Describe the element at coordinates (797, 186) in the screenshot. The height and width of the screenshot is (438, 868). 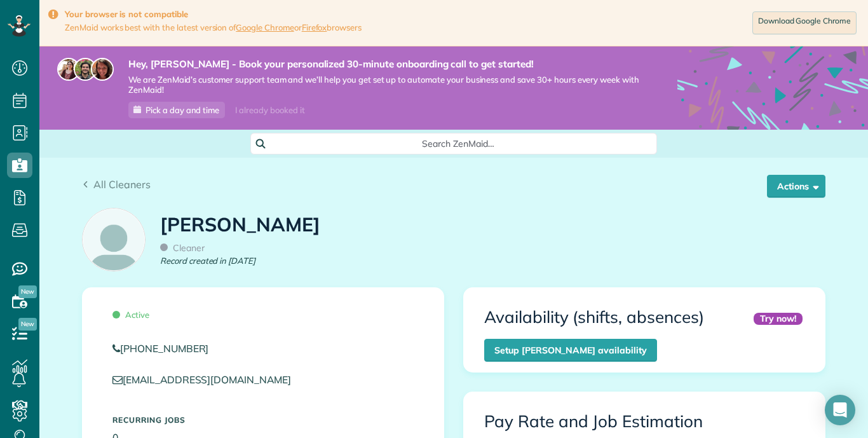
I see `button: Actions` at that location.